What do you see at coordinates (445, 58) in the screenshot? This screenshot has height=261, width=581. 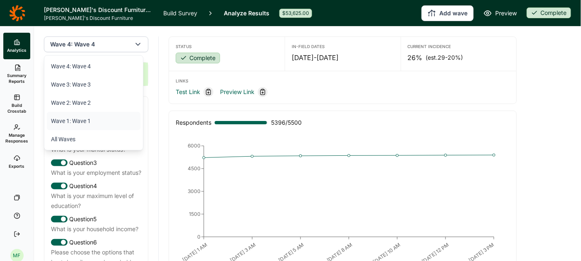 I see `span: (est. 29-20% )` at bounding box center [445, 58].